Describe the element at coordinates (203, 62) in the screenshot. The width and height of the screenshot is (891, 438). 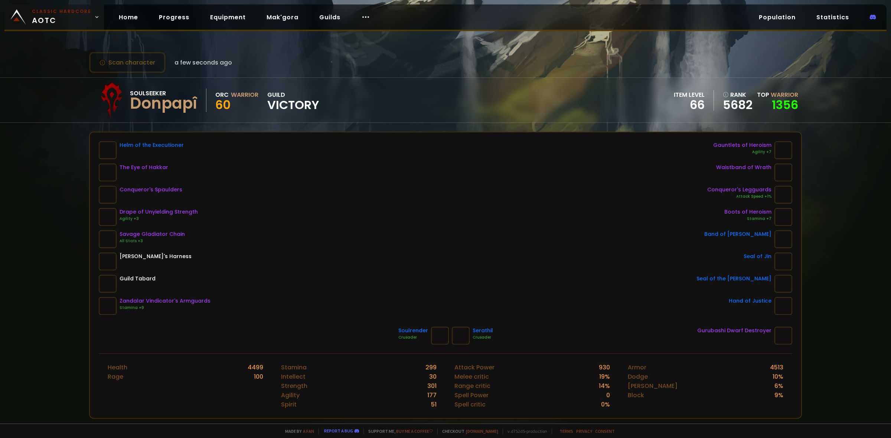
I see `span: a few seconds ago` at that location.